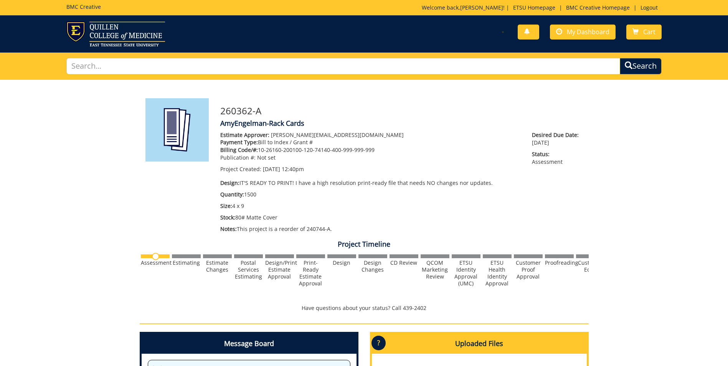 This screenshot has width=728, height=366. Describe the element at coordinates (84, 7) in the screenshot. I see `h5: BMC Creative` at that location.